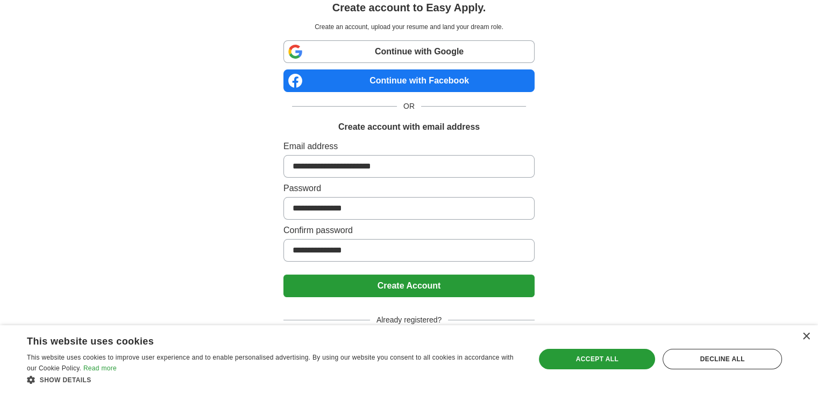  I want to click on a: Continue with Google, so click(409, 52).